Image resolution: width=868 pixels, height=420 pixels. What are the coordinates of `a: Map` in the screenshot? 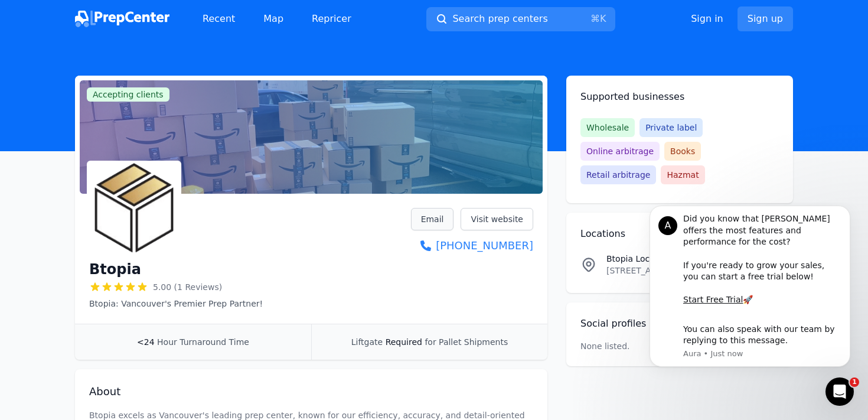 It's located at (273, 19).